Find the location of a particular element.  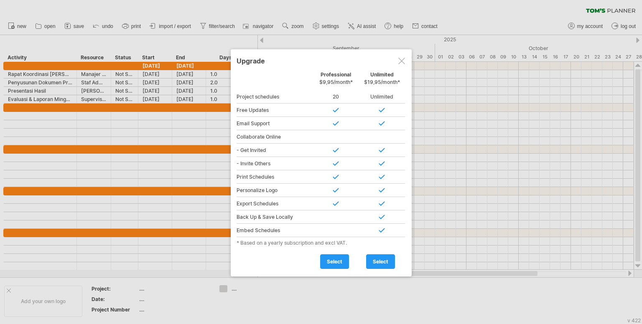

div: Export Schedules is located at coordinates (275, 204).